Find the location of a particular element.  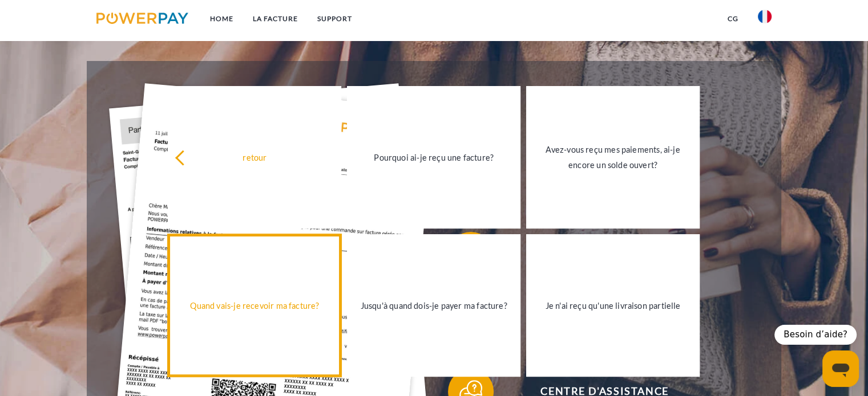

div: Je n'ai reçu qu'une livraison partielle is located at coordinates (613, 305).